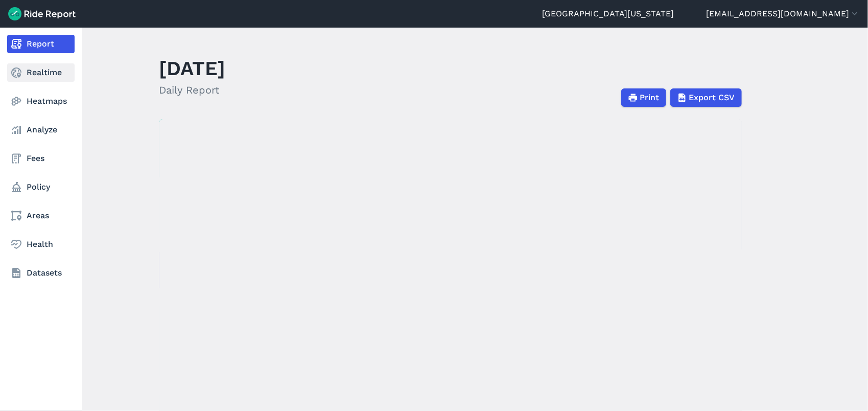 This screenshot has width=868, height=411. Describe the element at coordinates (42, 14) in the screenshot. I see `img: Ride Report` at that location.